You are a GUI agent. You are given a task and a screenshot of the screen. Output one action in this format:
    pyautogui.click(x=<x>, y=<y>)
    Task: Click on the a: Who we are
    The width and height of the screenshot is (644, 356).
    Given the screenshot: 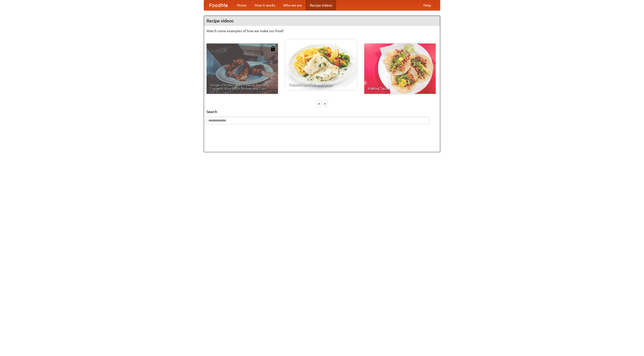 What is the action you would take?
    pyautogui.click(x=292, y=6)
    